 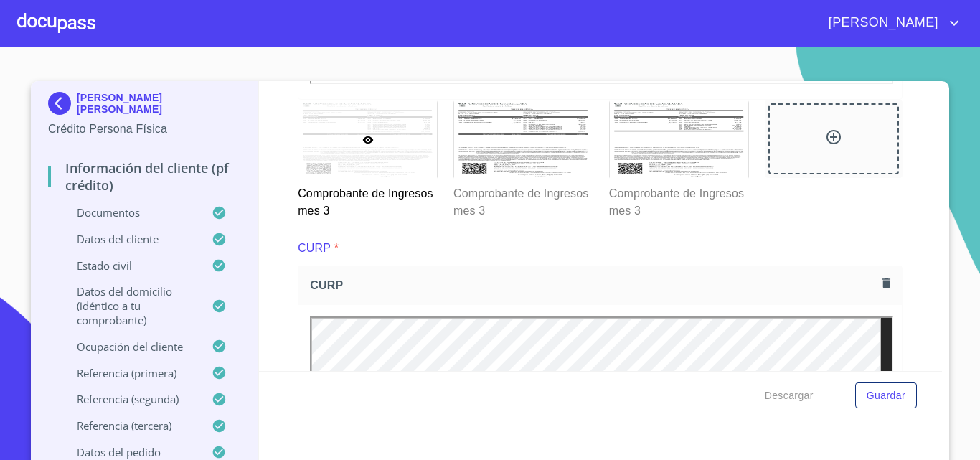 What do you see at coordinates (790, 395) in the screenshot?
I see `button: Descargar` at bounding box center [790, 395].